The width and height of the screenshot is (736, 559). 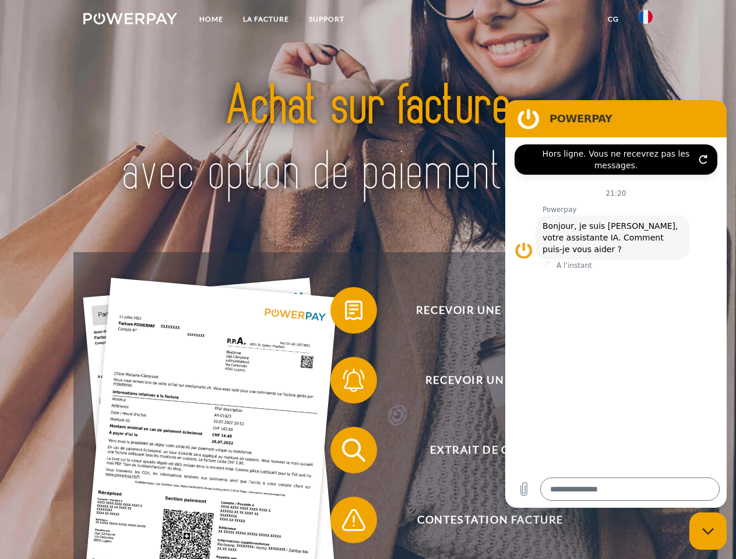 What do you see at coordinates (490, 380) in the screenshot?
I see `span: Recevoir un rappel?` at bounding box center [490, 380].